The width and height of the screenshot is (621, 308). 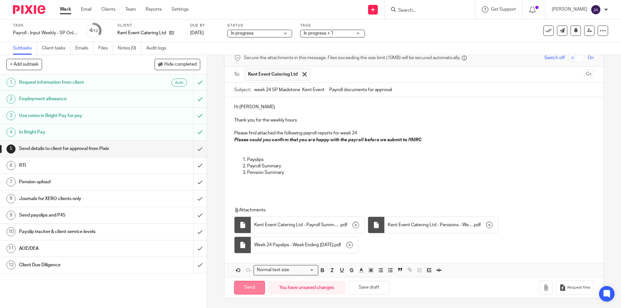 What do you see at coordinates (596, 10) in the screenshot?
I see `img: svg%3E` at bounding box center [596, 10].